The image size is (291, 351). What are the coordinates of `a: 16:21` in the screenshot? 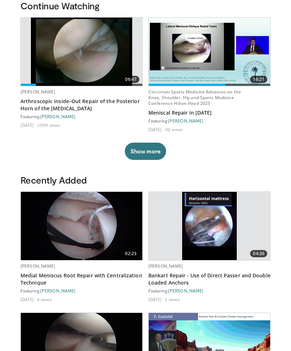 It's located at (209, 52).